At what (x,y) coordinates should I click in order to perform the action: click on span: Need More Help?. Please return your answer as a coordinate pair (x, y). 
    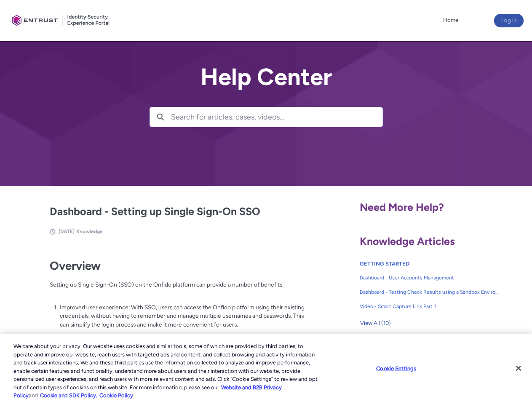
    Looking at the image, I should click on (402, 207).